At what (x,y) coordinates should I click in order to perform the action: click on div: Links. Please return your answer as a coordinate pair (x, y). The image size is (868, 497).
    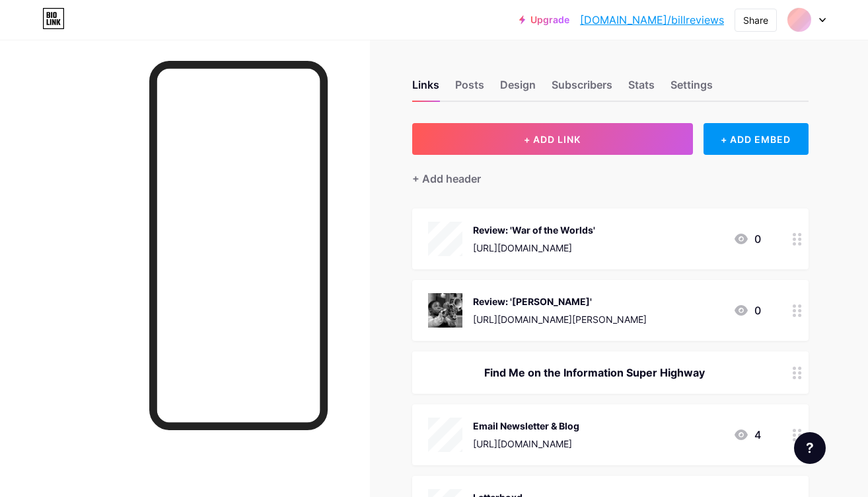
    Looking at the image, I should click on (425, 88).